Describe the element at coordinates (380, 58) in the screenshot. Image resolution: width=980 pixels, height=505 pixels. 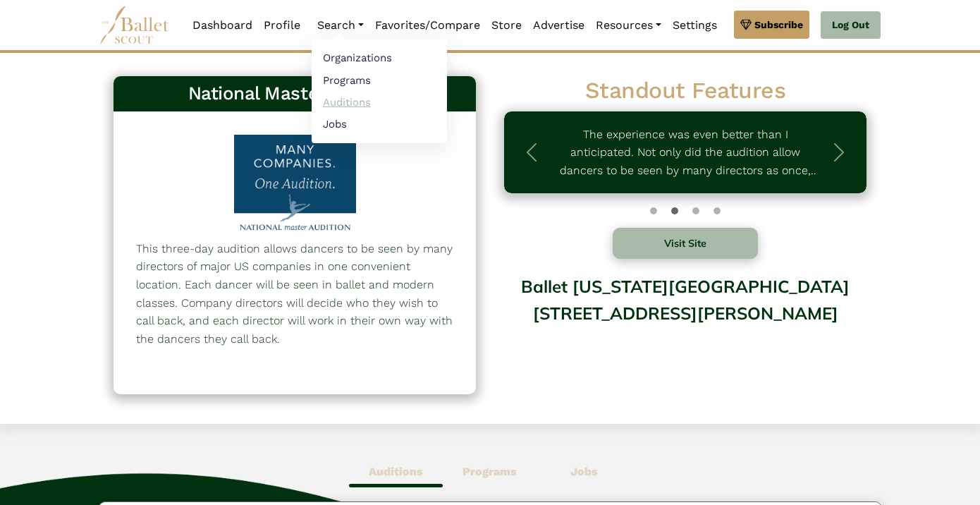
I see `a: Organizations` at that location.